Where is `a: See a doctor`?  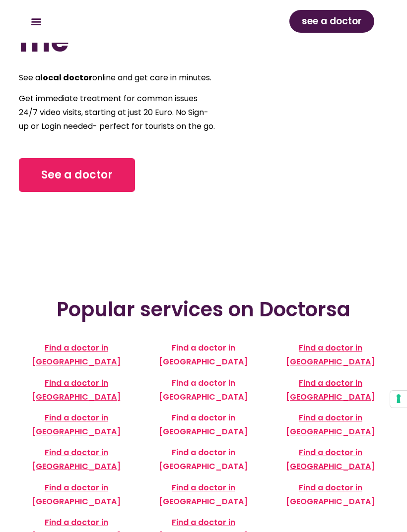
a: See a doctor is located at coordinates (76, 175).